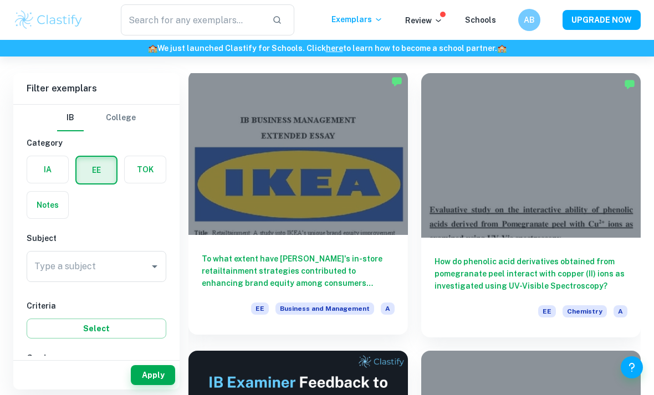  I want to click on button: Open, so click(155, 266).